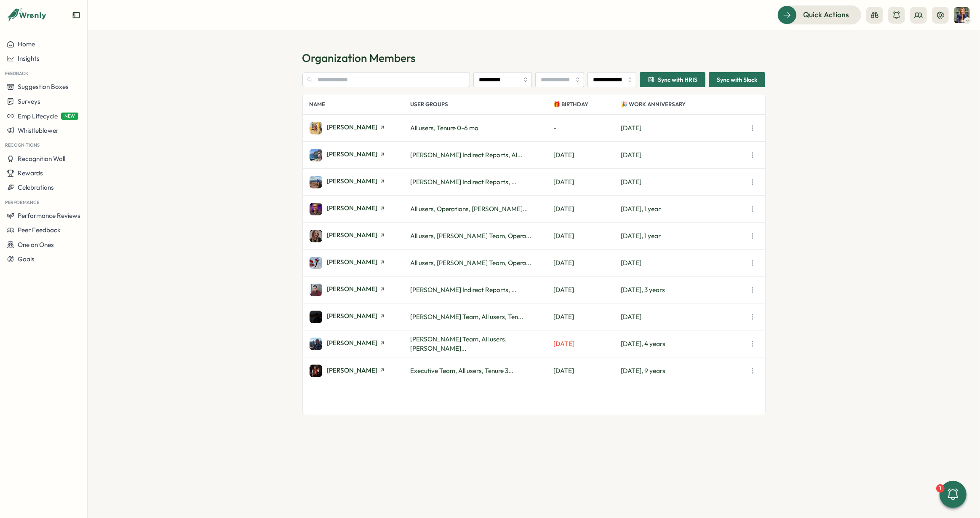 Image resolution: width=980 pixels, height=518 pixels. What do you see at coordinates (316, 317) in the screenshot?
I see `img: Alex Hayward` at bounding box center [316, 317].